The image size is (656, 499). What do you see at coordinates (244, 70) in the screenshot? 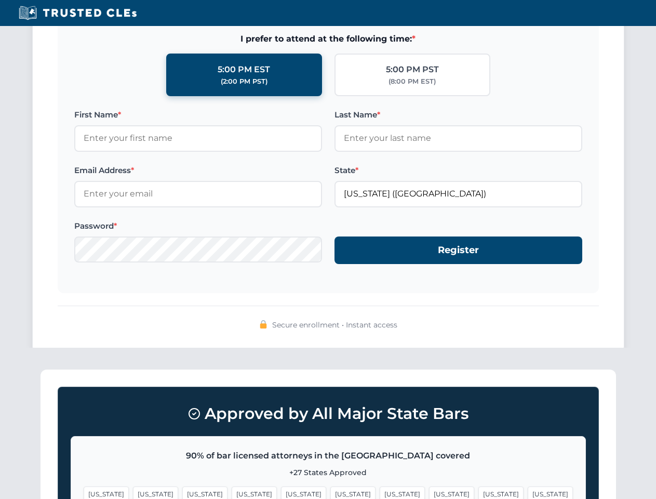
I see `div: 5:00 PM EST` at bounding box center [244, 70].